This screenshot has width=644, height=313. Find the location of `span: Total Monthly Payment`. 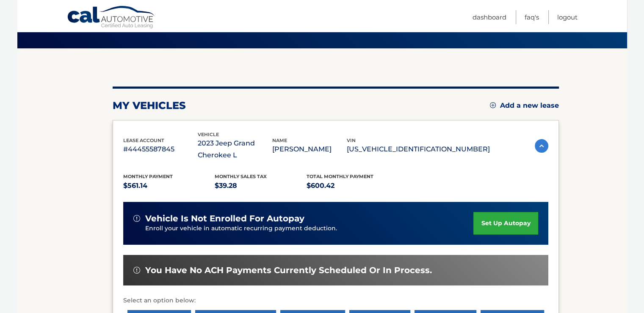

span: Total Monthly Payment is located at coordinates (340, 176).